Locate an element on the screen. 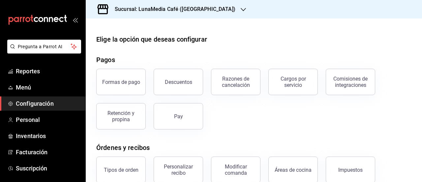  div: Cargos por servicio is located at coordinates (293, 82).